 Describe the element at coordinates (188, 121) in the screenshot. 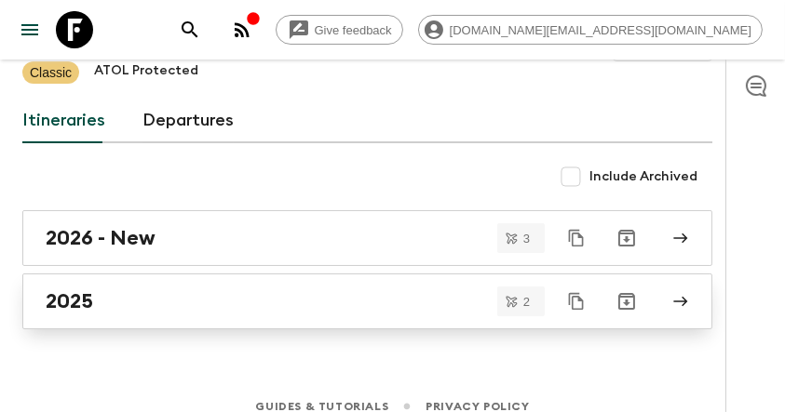

I see `a: Departures` at that location.